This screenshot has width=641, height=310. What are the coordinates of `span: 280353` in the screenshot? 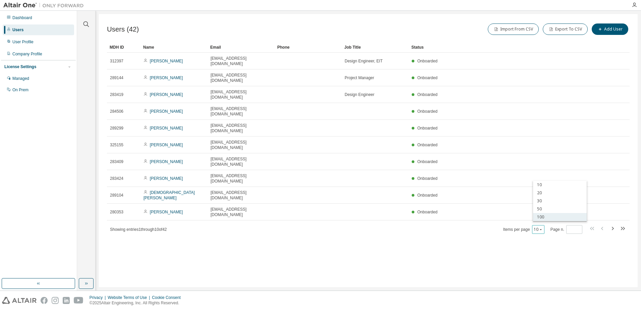 It's located at (117, 212).